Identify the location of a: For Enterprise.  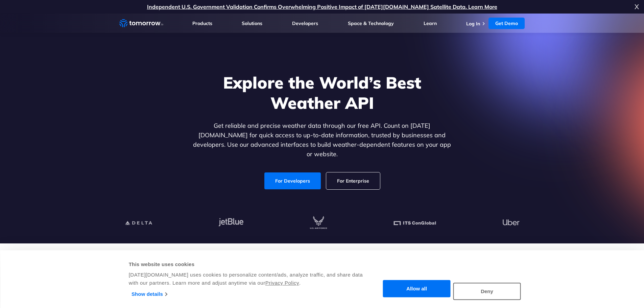
(353, 181).